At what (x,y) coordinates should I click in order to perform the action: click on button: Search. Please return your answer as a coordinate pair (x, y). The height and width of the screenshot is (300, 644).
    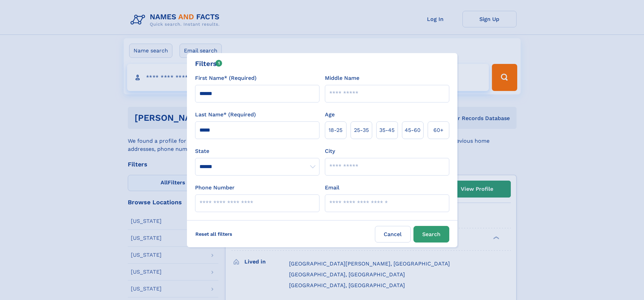
    Looking at the image, I should click on (431, 234).